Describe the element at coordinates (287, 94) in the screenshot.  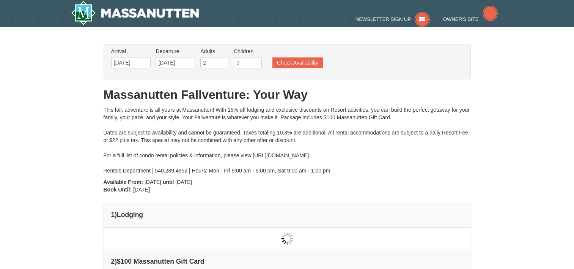
I see `h1: Massanutten Fallventure: Your Way` at that location.